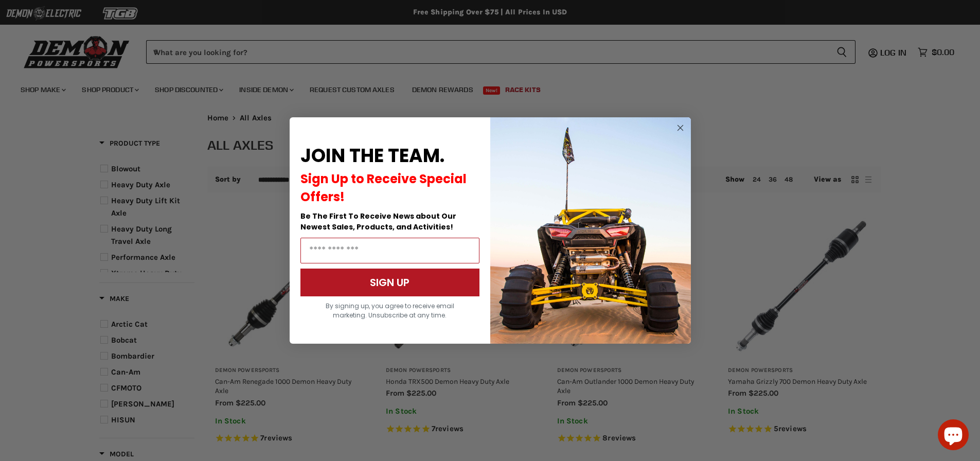 The height and width of the screenshot is (461, 980). I want to click on span: By signing up, you agree to receive email marketing. Unsubscribe at any time., so click(390, 310).